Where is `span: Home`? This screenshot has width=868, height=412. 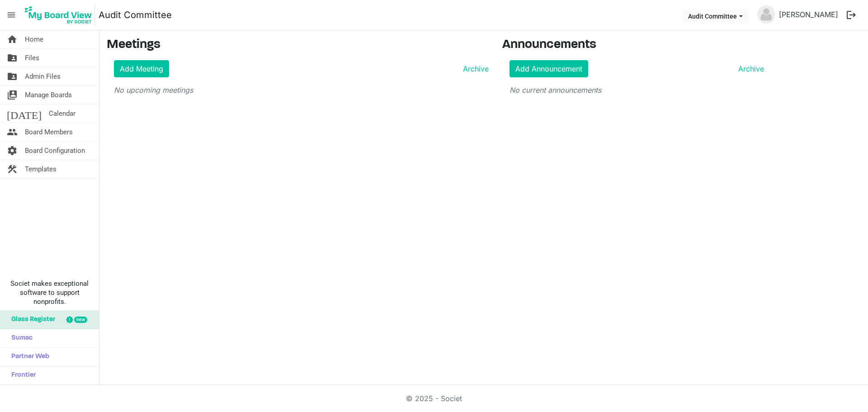 span: Home is located at coordinates (34, 40).